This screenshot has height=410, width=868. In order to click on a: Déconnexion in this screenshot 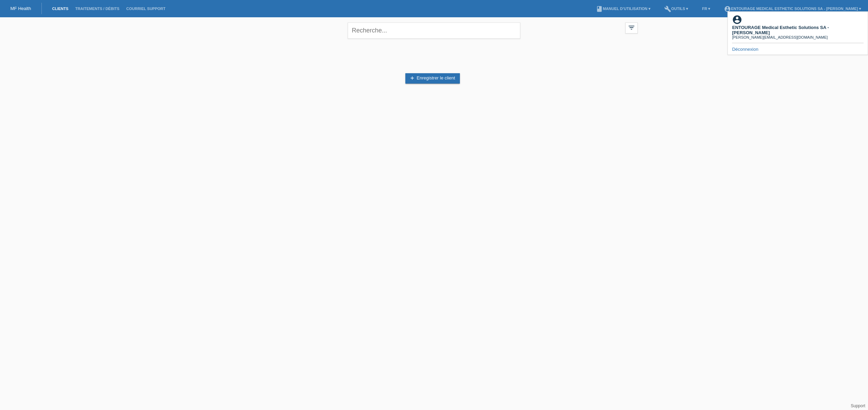, I will do `click(745, 49)`.